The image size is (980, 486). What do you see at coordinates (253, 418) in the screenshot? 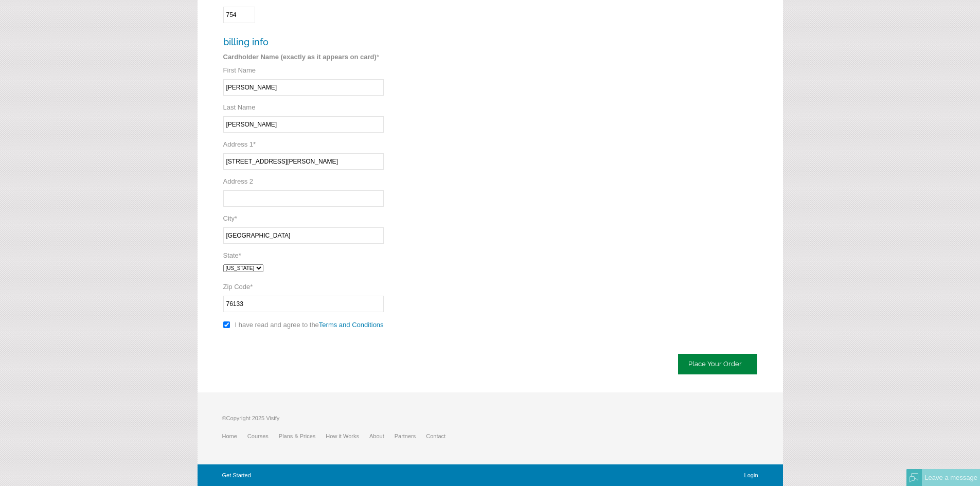
I see `span: Copyright 2025 Visify` at bounding box center [253, 418].